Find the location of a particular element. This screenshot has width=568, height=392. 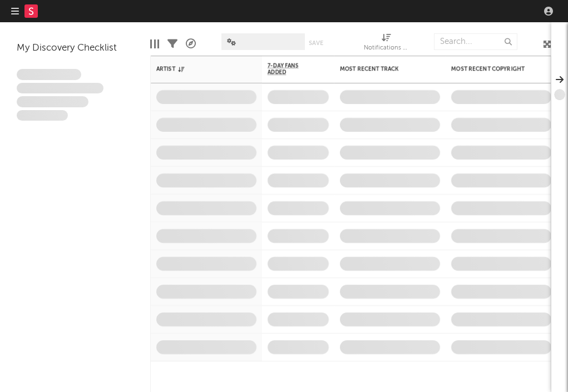

div: Edit Columns is located at coordinates (155, 44).